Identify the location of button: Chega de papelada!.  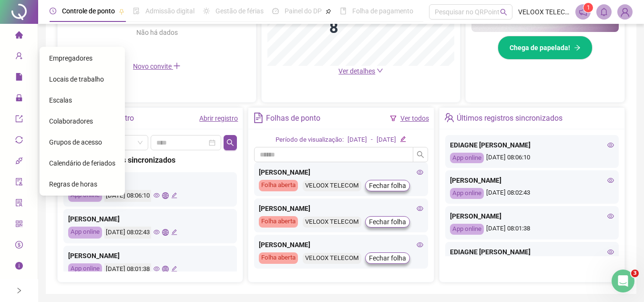
(544, 47).